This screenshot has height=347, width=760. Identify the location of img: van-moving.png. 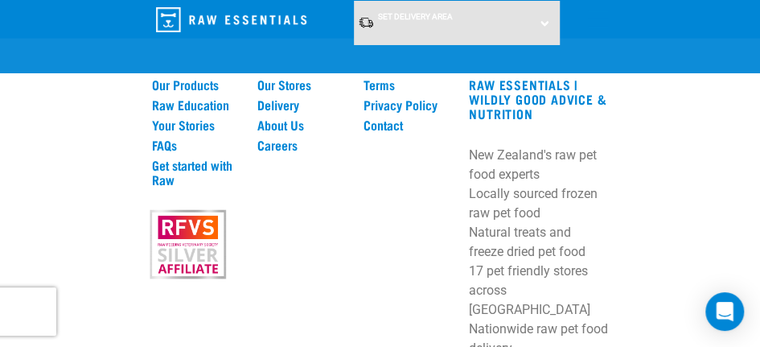
(366, 23).